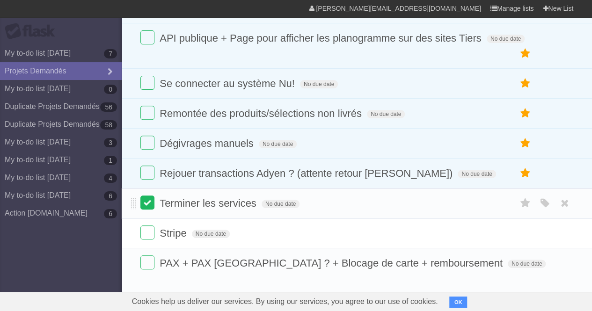 The width and height of the screenshot is (592, 311). What do you see at coordinates (209, 203) in the screenshot?
I see `span: Terminer les services` at bounding box center [209, 203].